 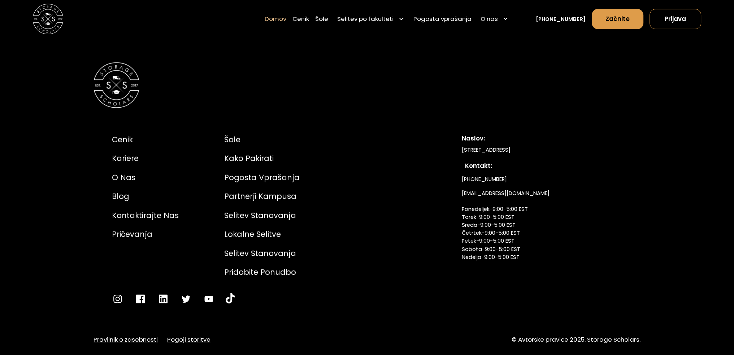 What do you see at coordinates (186, 299) in the screenshot?
I see `a: Pojdi na Twitter` at bounding box center [186, 299].